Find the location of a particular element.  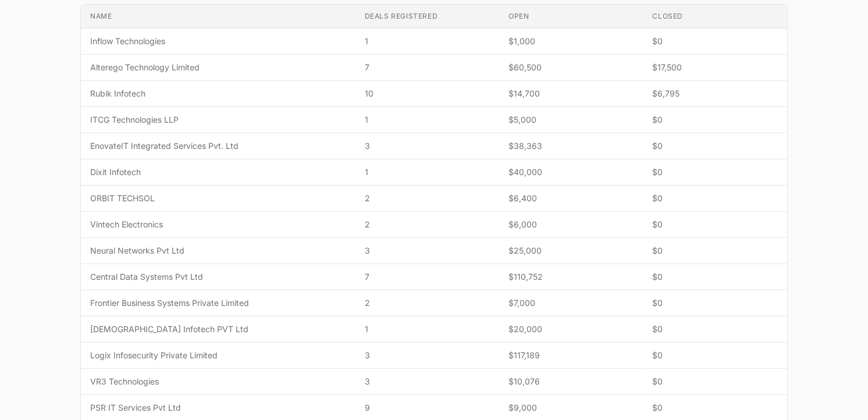

span: Neural Networks Pvt Ltd is located at coordinates (218, 251).